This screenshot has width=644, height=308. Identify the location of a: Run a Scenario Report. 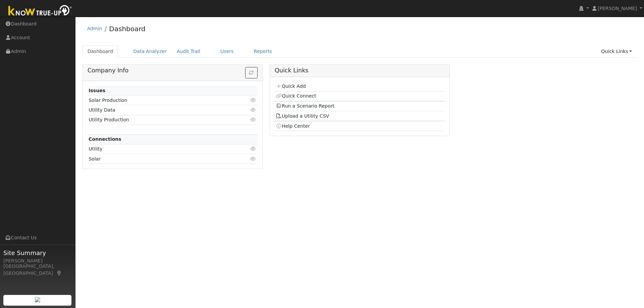
(305, 106).